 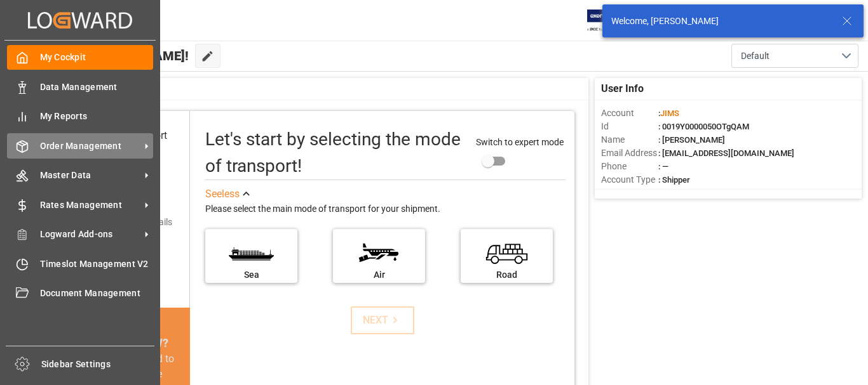 I want to click on a: My Cockpit, so click(x=80, y=57).